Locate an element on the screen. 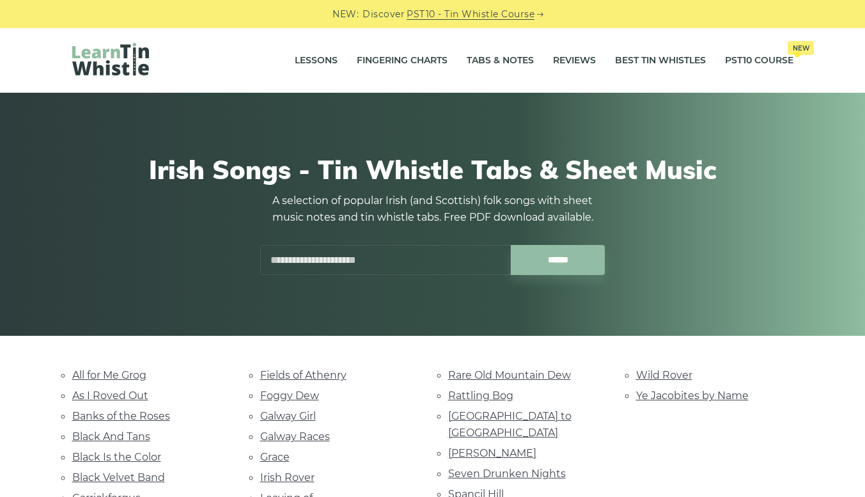 The width and height of the screenshot is (865, 497). a: Banks of the Roses is located at coordinates (121, 415).